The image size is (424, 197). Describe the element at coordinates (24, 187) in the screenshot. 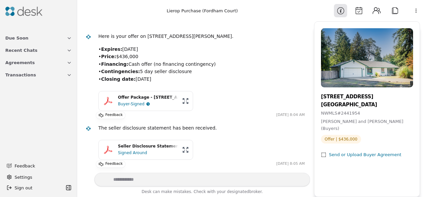

I see `span: Sign out` at that location.